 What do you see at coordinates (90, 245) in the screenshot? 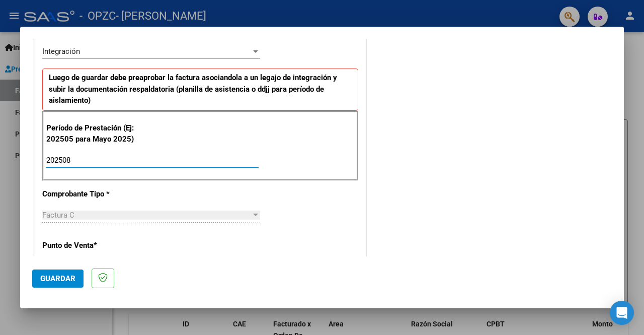
I see `p: Punto de Venta` at bounding box center [90, 245].